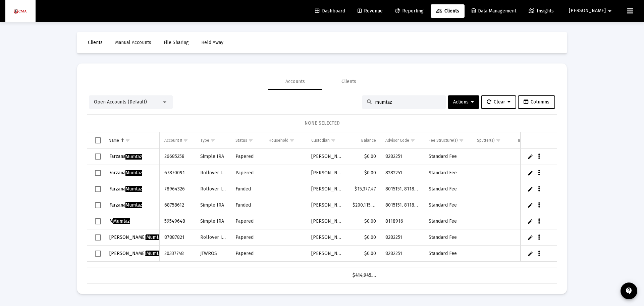 The image size is (644, 306). What do you see at coordinates (402, 141) in the screenshot?
I see `td: Column Advisor Code` at bounding box center [402, 141].